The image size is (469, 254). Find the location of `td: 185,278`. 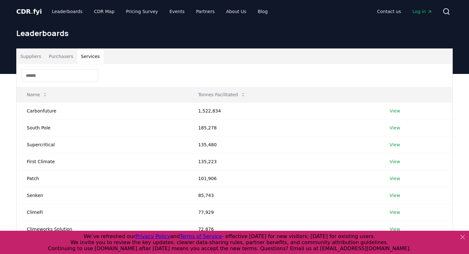

td: 185,278 is located at coordinates (284, 128).